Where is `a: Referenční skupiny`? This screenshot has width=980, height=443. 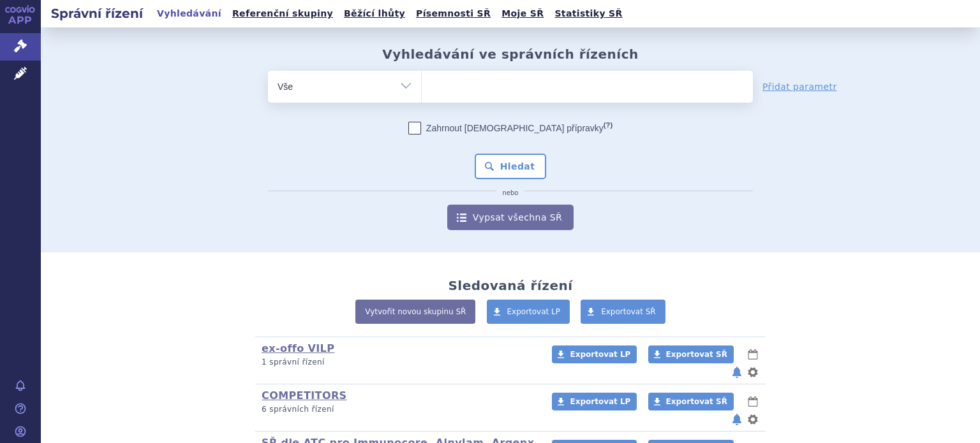 a: Referenční skupiny is located at coordinates (283, 14).